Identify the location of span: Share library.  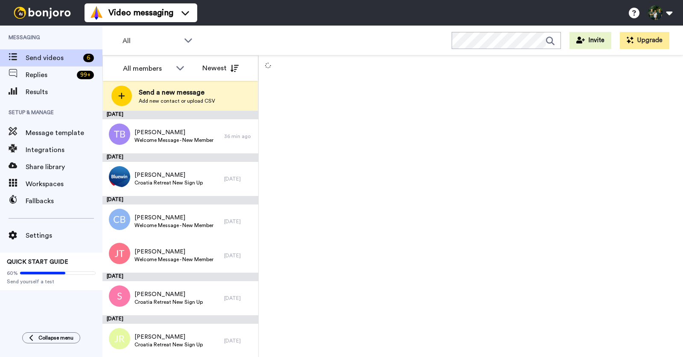
(64, 167).